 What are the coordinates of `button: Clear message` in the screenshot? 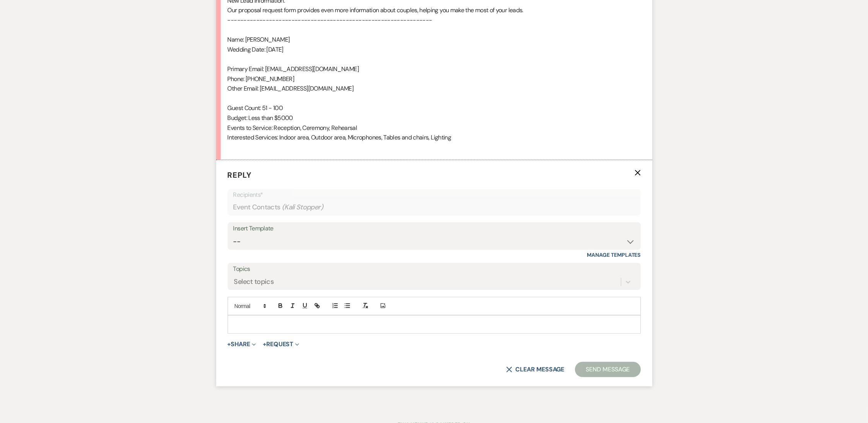 It's located at (535, 369).